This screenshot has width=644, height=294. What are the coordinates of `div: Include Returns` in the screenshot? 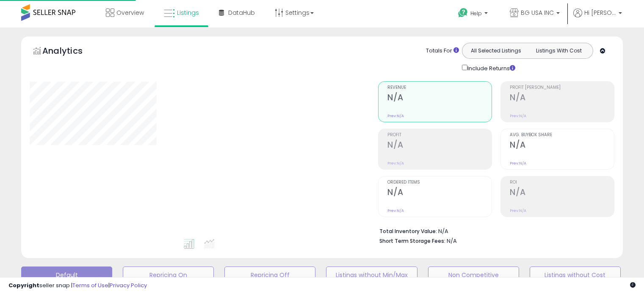 It's located at (490, 68).